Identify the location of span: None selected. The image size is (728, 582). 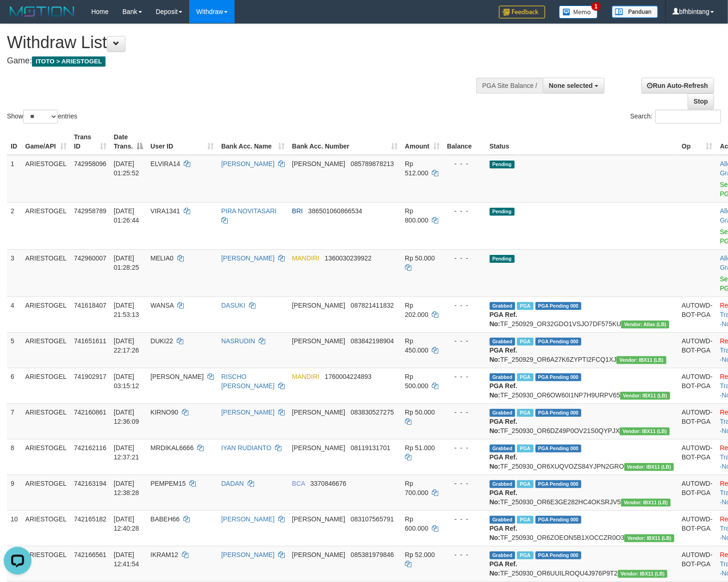
(571, 86).